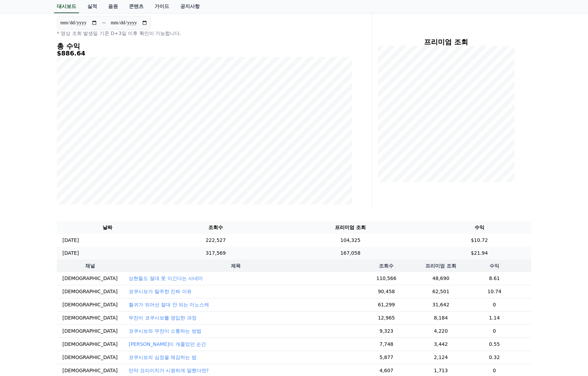 This screenshot has height=376, width=588. Describe the element at coordinates (351, 253) in the screenshot. I see `td: 167,058` at that location.